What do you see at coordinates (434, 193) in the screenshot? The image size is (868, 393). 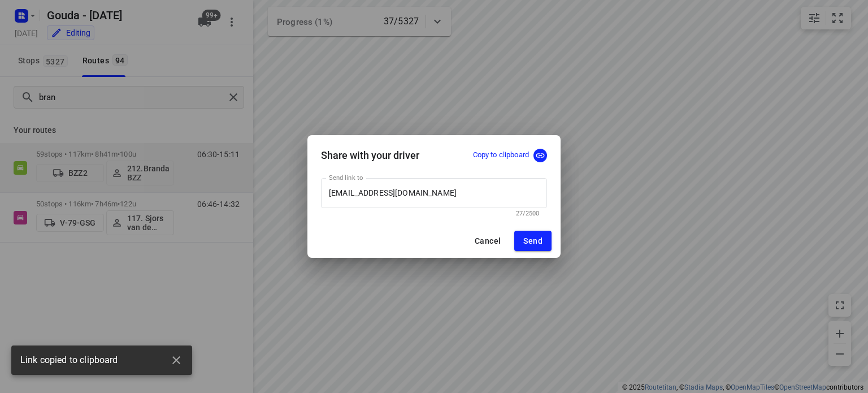 I see `input: Driver’s email address` at bounding box center [434, 193].